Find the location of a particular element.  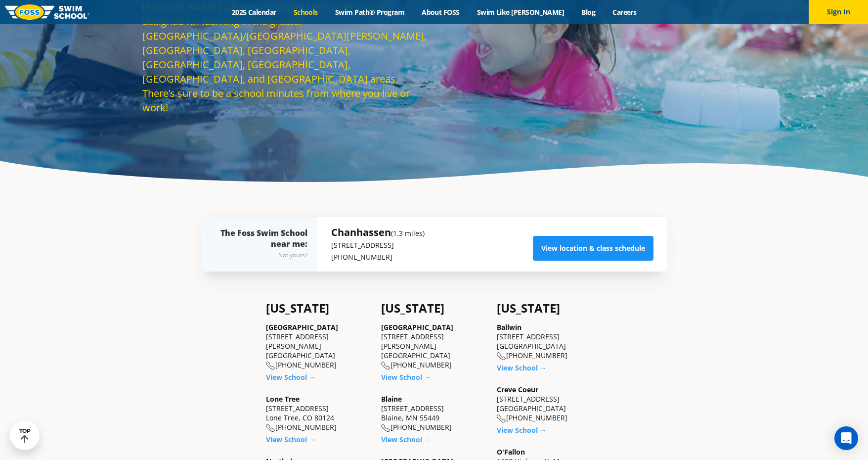

img: FOSS Swim School Logo is located at coordinates (47, 12).